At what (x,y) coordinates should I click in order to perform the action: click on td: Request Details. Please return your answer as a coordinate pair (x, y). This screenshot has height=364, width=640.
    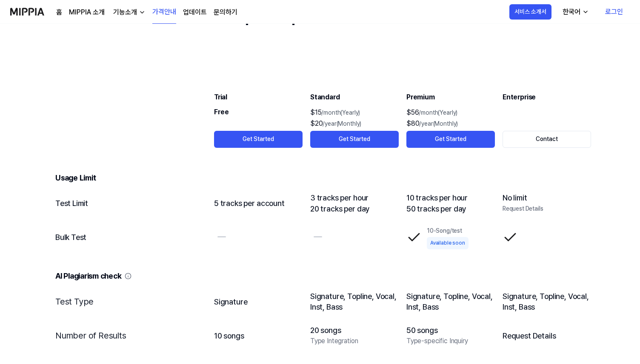
    Looking at the image, I should click on (547, 336).